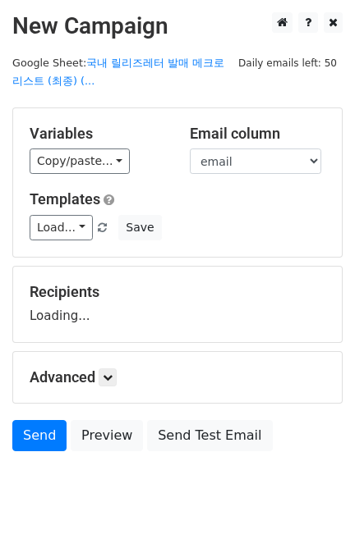 The image size is (355, 557). I want to click on h5: Advanced, so click(177, 378).